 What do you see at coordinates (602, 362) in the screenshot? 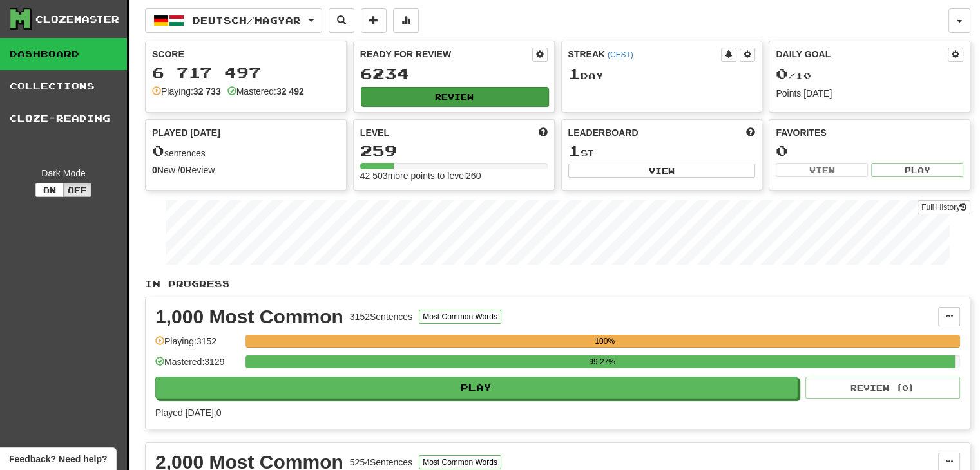
I see `div: 99.27%` at bounding box center [602, 362].